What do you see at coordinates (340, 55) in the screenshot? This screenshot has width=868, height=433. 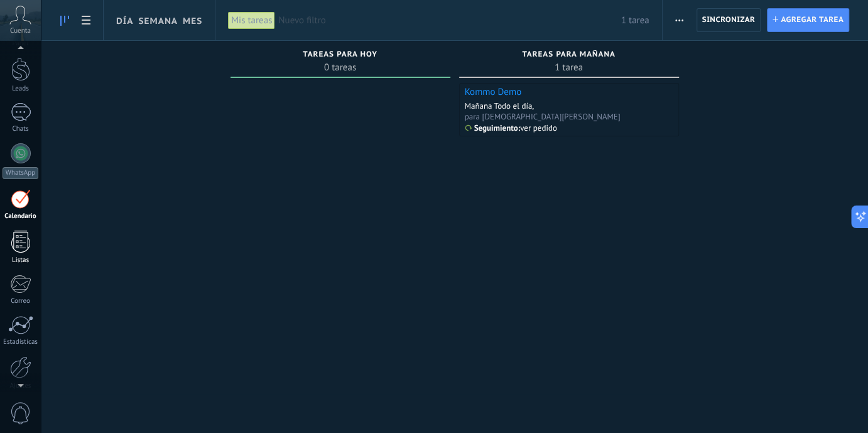 I see `span: Tareas para hoy` at bounding box center [340, 55].